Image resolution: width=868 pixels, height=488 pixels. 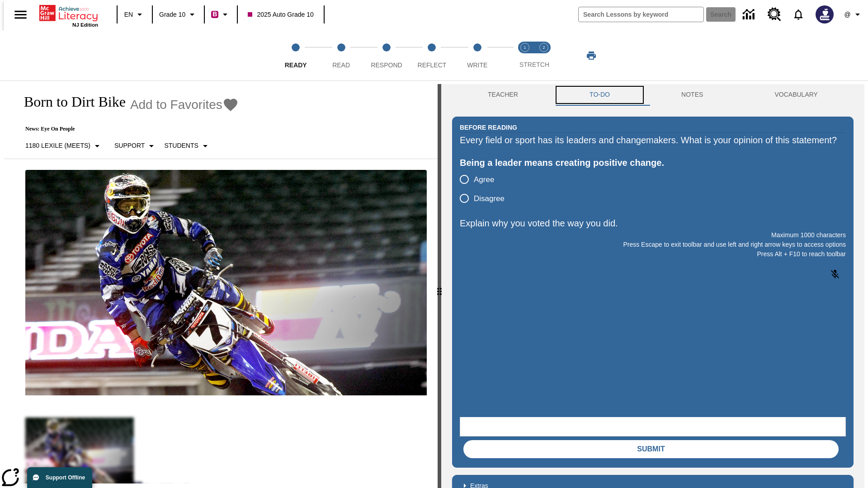 I want to click on img: Motocross racer James Stewart flies through the air on his dirt bike., so click(x=226, y=283).